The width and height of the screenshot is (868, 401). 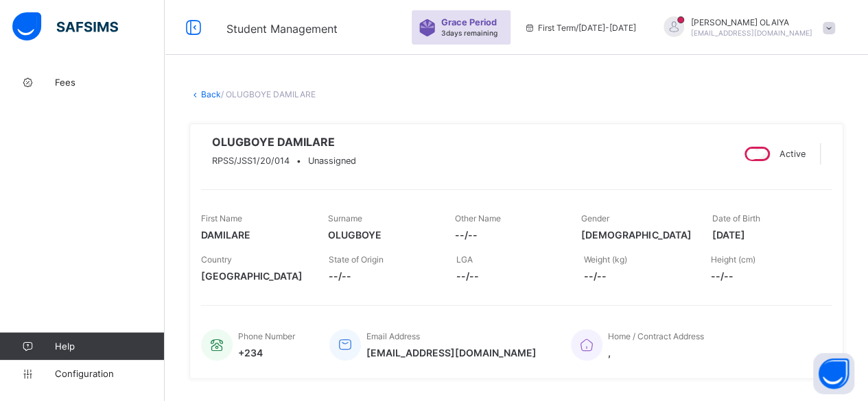 I want to click on span: Other Name, so click(x=478, y=218).